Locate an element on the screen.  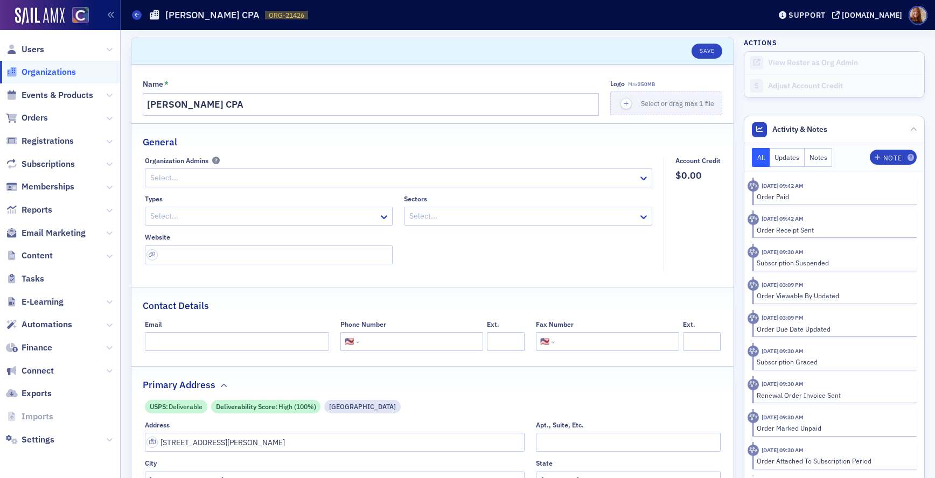
span: Subscriptions is located at coordinates (48, 164).